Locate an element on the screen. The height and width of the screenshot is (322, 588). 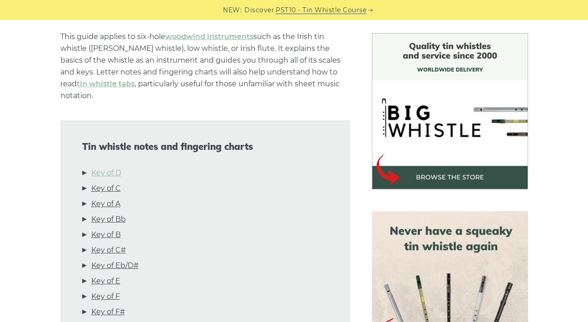
a: Key of Bb is located at coordinates (108, 219).